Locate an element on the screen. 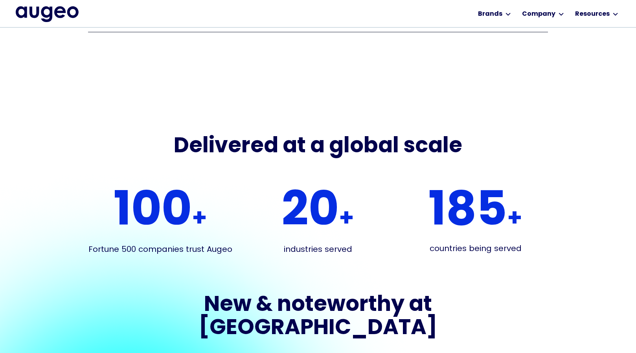 The height and width of the screenshot is (353, 636). div: Resources is located at coordinates (593, 14).